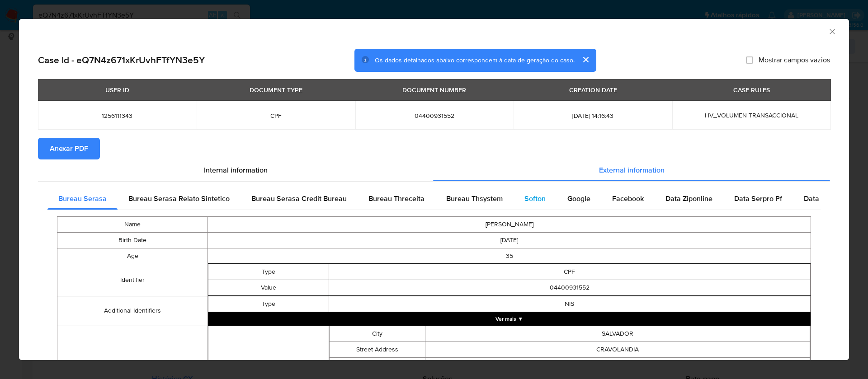 This screenshot has height=379, width=868. What do you see at coordinates (117, 116) in the screenshot?
I see `span: 1256111343` at bounding box center [117, 116].